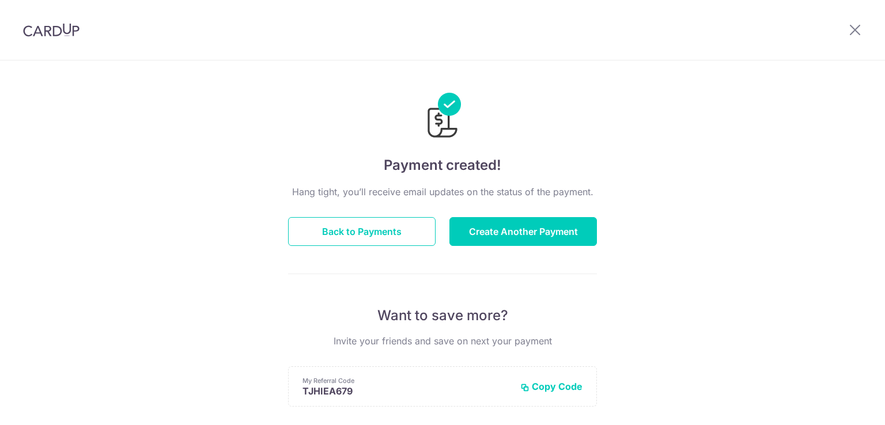 This screenshot has width=885, height=425. I want to click on p: My Referral Code, so click(407, 381).